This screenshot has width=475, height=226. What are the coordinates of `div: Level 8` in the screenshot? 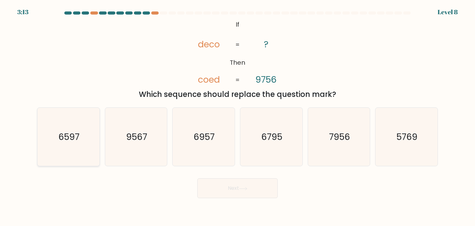 It's located at (448, 12).